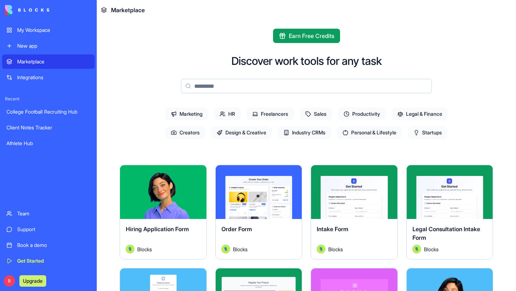 Image resolution: width=516 pixels, height=291 pixels. Describe the element at coordinates (54, 30) in the screenshot. I see `div: My Workspace` at that location.